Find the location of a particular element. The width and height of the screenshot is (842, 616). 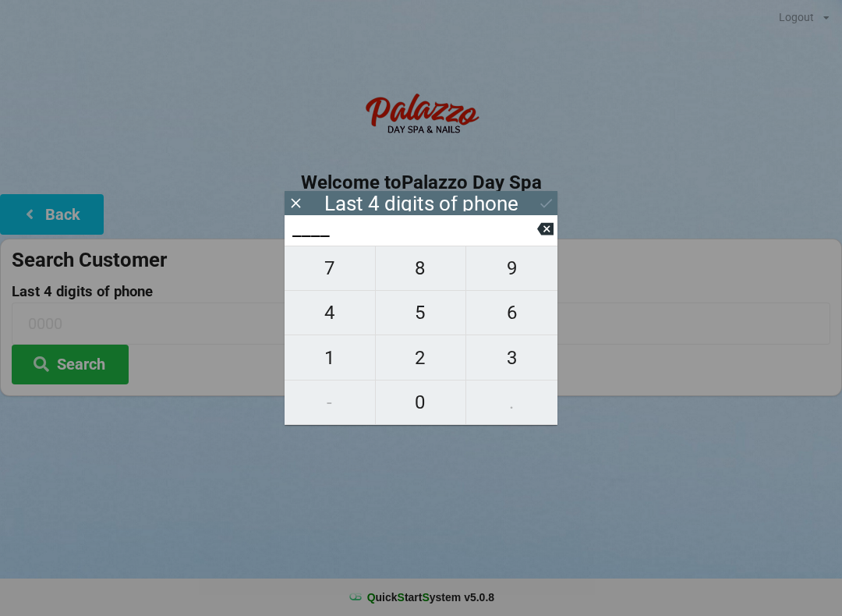

button: 3 is located at coordinates (511, 358).